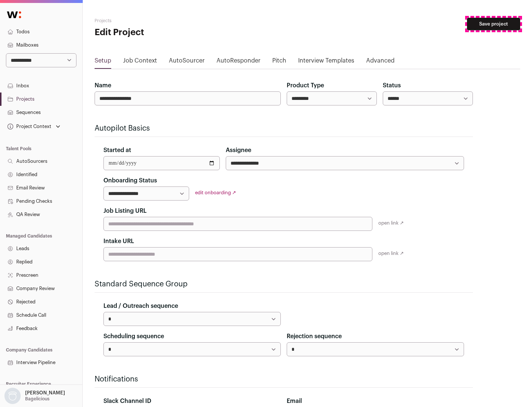 The image size is (532, 407). Describe the element at coordinates (119, 242) in the screenshot. I see `label: Intake URL` at that location.